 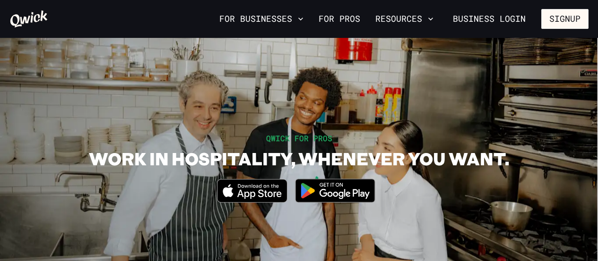 What do you see at coordinates (253, 199) in the screenshot?
I see `a: Download on the App Store` at bounding box center [253, 199].